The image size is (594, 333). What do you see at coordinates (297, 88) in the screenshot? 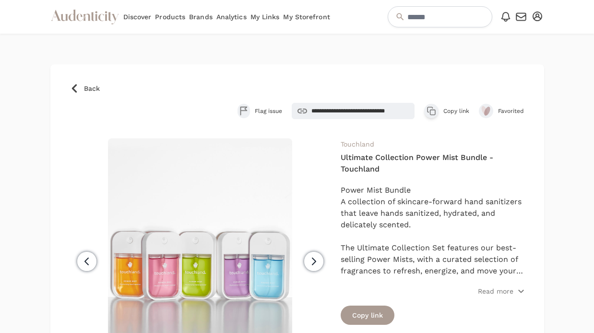
I see `a: Back` at bounding box center [297, 88].